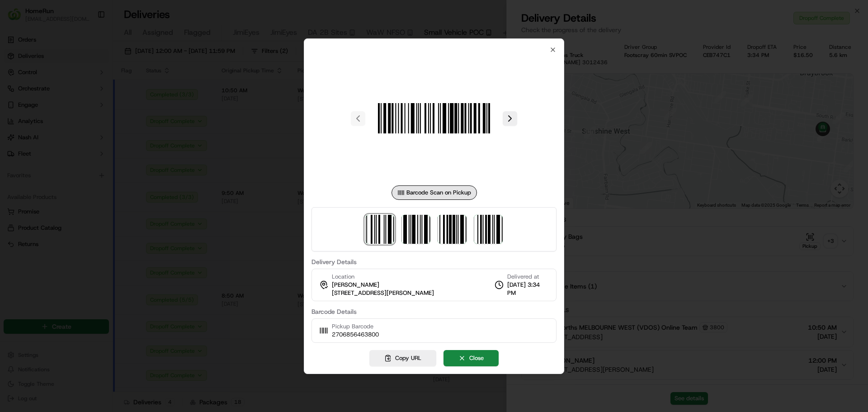  Describe the element at coordinates (403, 358) in the screenshot. I see `button: Copy URL` at that location.